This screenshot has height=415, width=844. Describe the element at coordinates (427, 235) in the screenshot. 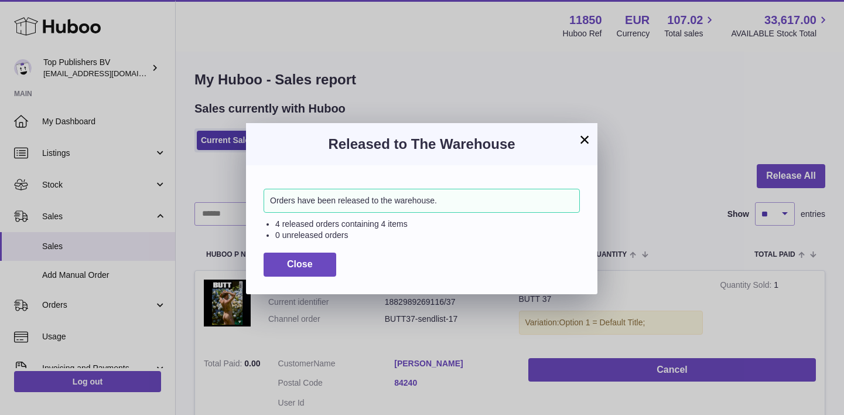

I see `li: 0 unreleased orders` at that location.